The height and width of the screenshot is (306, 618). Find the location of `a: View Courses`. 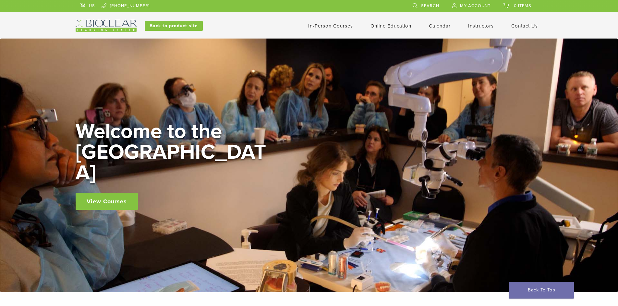

a: View Courses is located at coordinates (107, 202).